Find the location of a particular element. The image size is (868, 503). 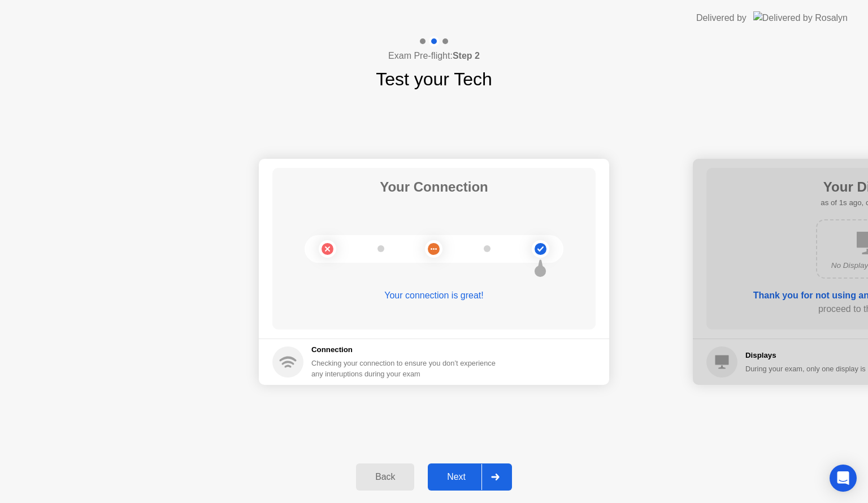

button: Back is located at coordinates (385, 477).